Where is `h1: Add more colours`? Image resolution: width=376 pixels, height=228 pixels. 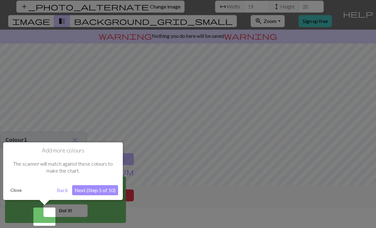 h1: Add more colours is located at coordinates (63, 151).